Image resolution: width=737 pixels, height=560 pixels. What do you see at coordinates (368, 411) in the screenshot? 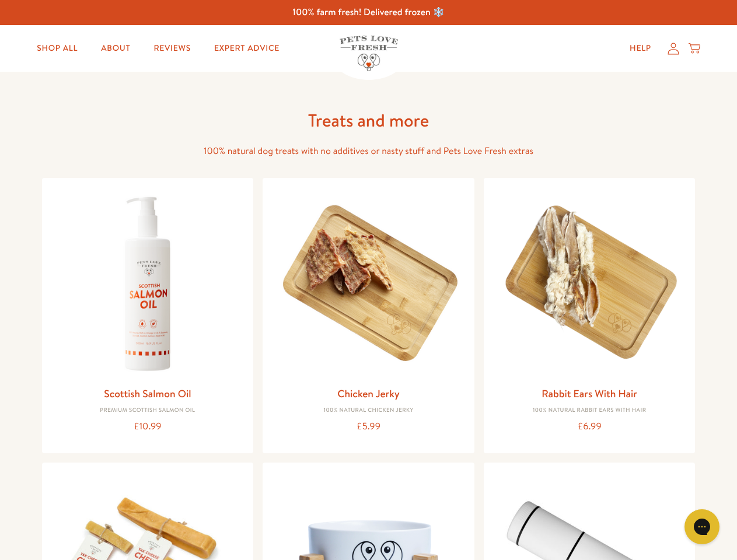
I see `div: 100% Natural Chicken Jerky` at bounding box center [368, 411].